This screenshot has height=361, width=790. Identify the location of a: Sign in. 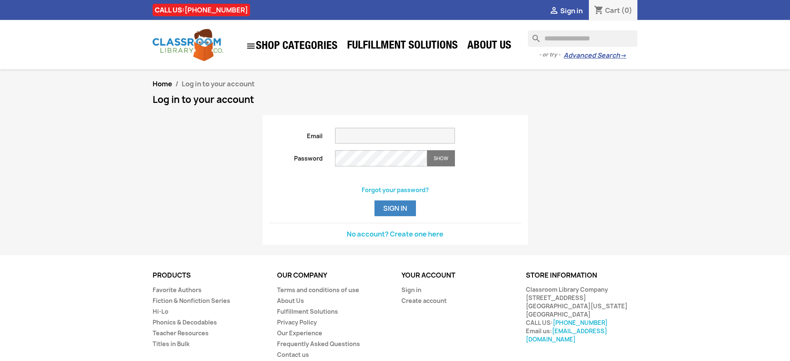
(411, 289).